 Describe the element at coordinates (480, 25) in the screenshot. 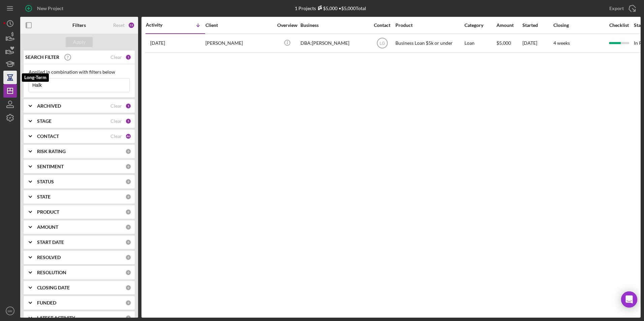

I see `div: Category` at that location.